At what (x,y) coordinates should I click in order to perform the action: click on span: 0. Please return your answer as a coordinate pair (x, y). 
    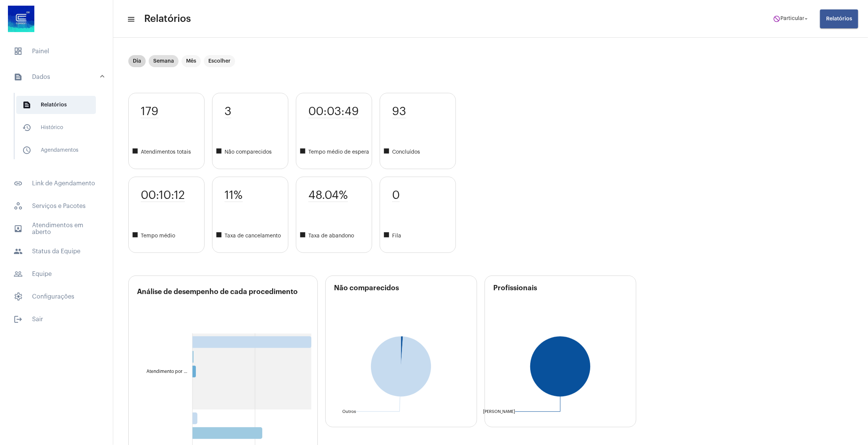
    Looking at the image, I should click on (396, 195).